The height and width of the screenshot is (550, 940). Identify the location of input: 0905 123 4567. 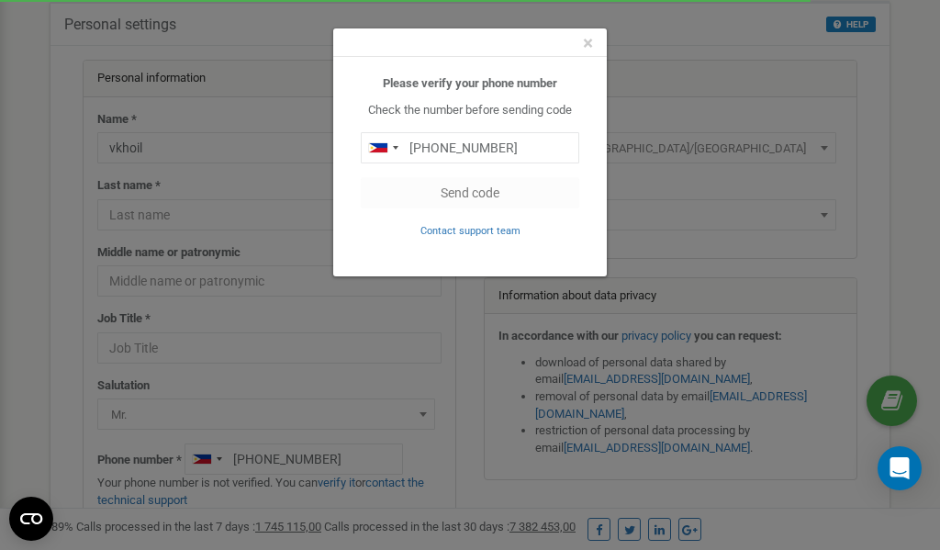
(470, 148).